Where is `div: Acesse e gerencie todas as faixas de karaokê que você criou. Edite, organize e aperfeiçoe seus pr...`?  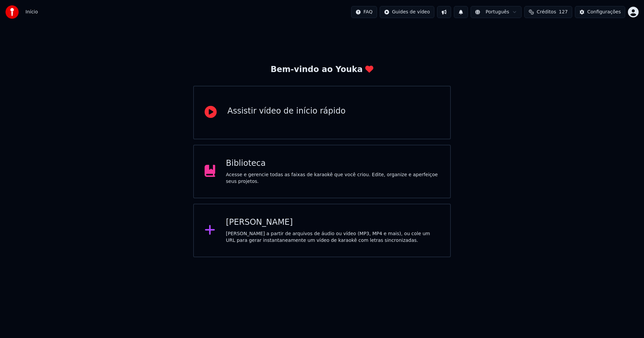
div: Acesse e gerencie todas as faixas de karaokê que você criou. Edite, organize e aperfeiçoe seus pr... is located at coordinates (333, 178).